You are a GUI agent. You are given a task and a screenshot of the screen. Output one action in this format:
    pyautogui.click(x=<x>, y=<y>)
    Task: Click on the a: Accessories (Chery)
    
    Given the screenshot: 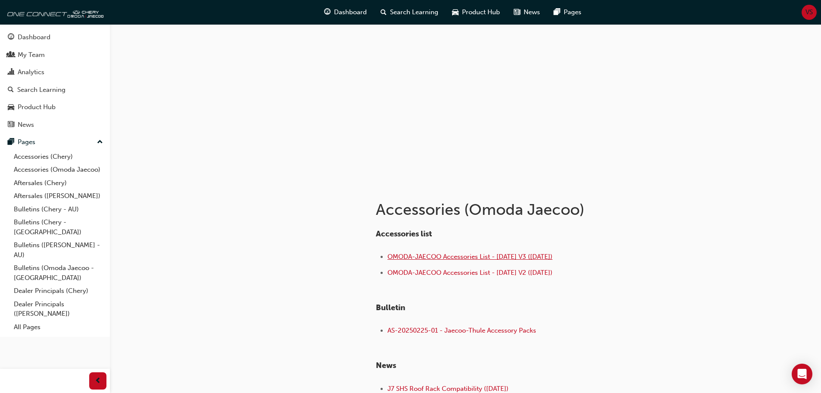 What is the action you would take?
    pyautogui.click(x=58, y=156)
    